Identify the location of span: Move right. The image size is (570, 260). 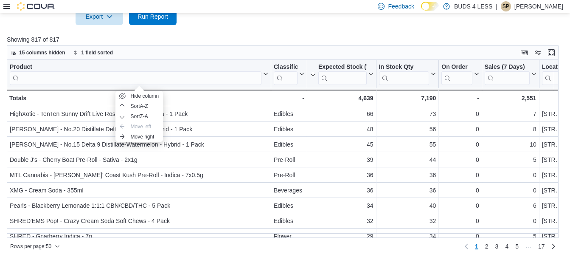
(143, 137).